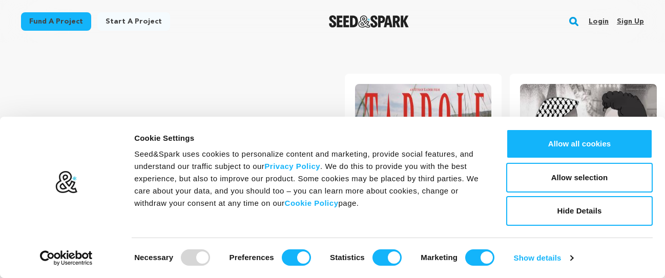 The width and height of the screenshot is (665, 278). Describe the element at coordinates (56, 22) in the screenshot. I see `a: Fund a project` at that location.